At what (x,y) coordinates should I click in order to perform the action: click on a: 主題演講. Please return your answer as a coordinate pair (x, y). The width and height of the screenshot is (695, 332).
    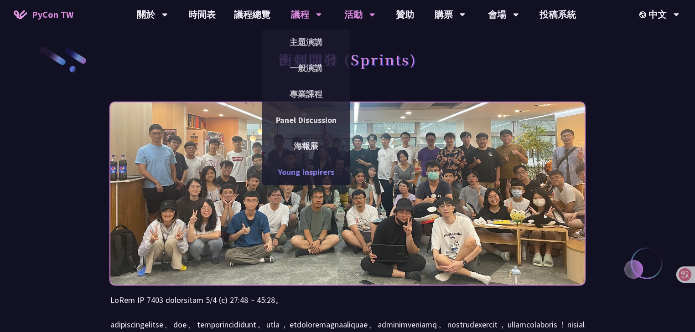
    Looking at the image, I should click on (306, 42).